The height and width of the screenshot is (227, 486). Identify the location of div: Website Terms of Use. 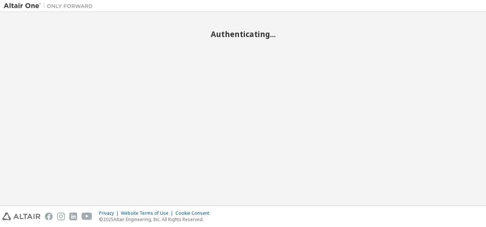
(148, 214).